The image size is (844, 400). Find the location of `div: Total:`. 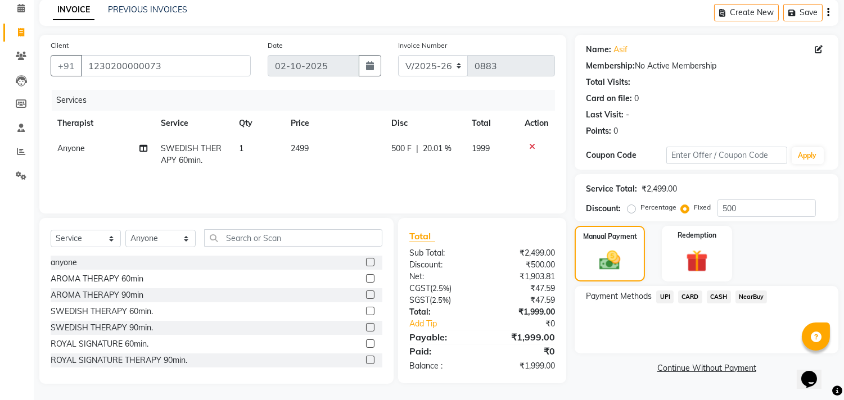

div: Total: is located at coordinates (442, 312).